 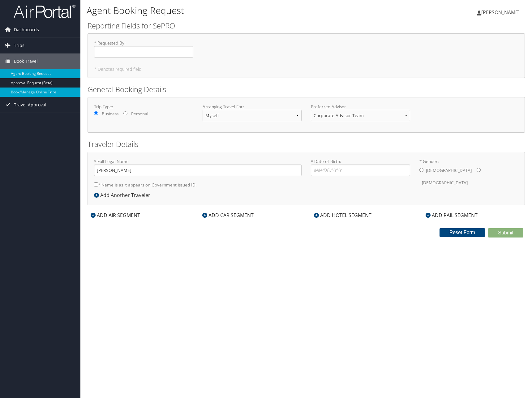 I want to click on label: * Gender:, so click(x=469, y=173).